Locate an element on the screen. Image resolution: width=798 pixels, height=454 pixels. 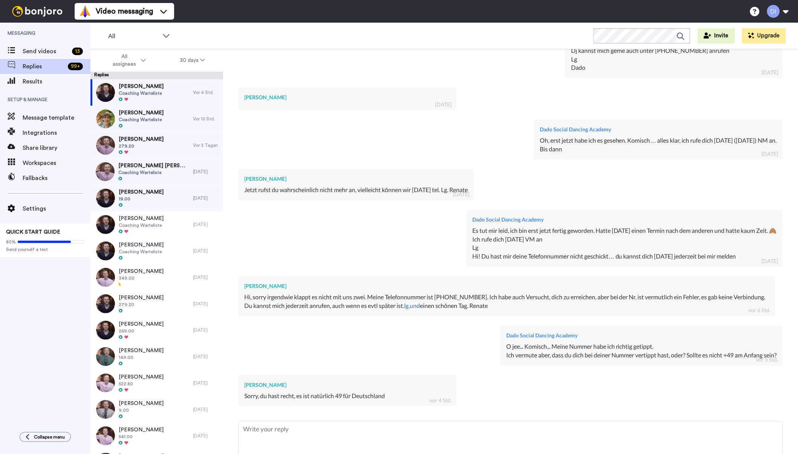
span: 149.00 is located at coordinates (141, 357).